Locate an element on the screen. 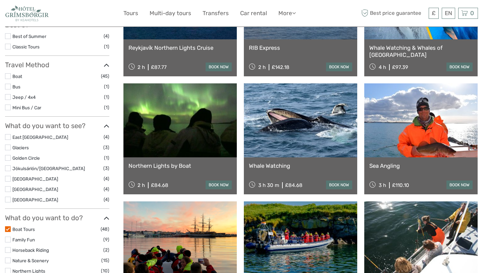  a: Glaciers is located at coordinates (20, 147).